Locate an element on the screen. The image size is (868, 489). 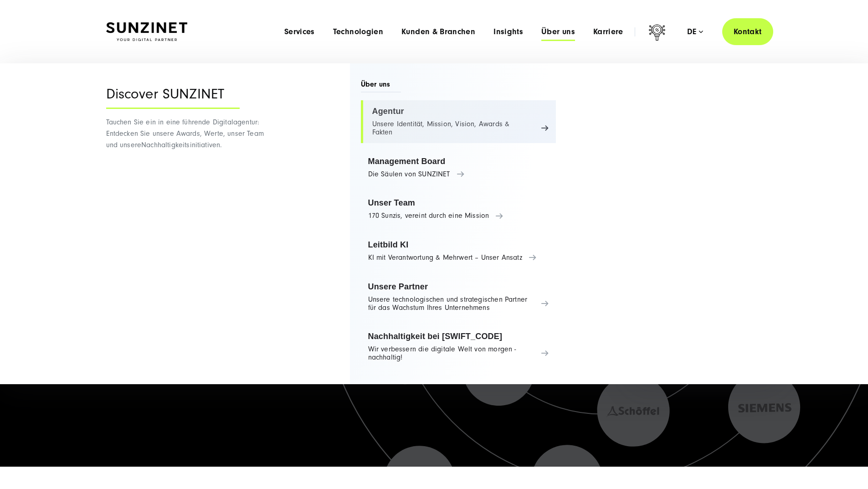
span: Services is located at coordinates (299, 32).